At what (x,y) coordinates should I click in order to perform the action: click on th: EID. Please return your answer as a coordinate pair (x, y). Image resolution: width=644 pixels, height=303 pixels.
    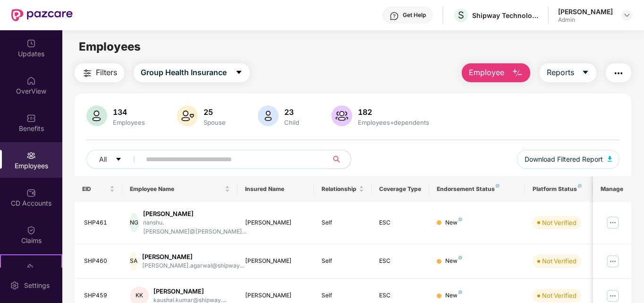
    Looking at the image, I should click on (99, 189).